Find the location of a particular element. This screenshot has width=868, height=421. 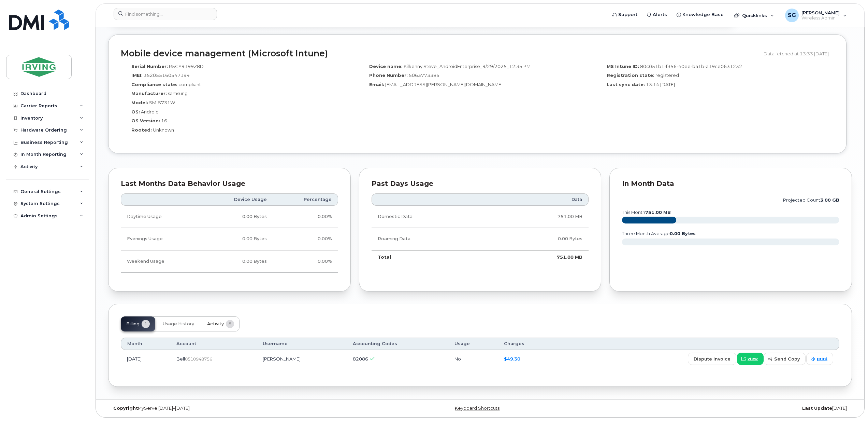

strong: Copyright is located at coordinates (126, 408).